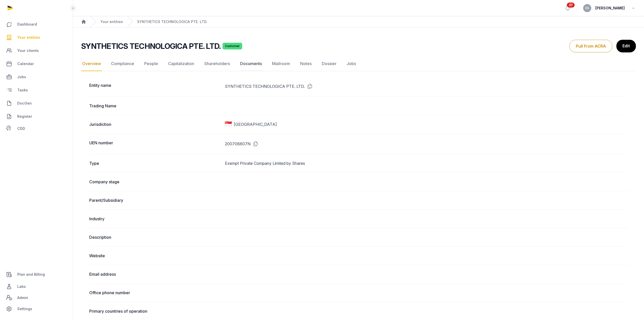  Describe the element at coordinates (181, 64) in the screenshot. I see `a: Capitalization` at that location.